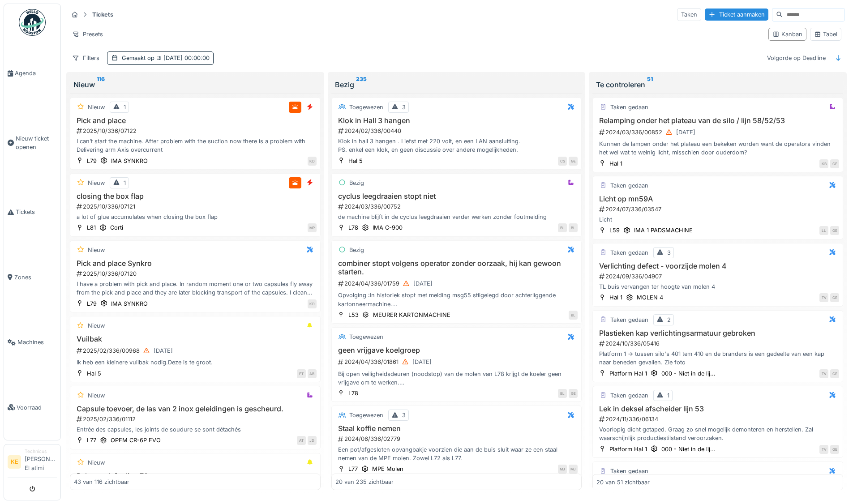  What do you see at coordinates (366, 337) in the screenshot?
I see `div: Toegewezen` at bounding box center [366, 337].